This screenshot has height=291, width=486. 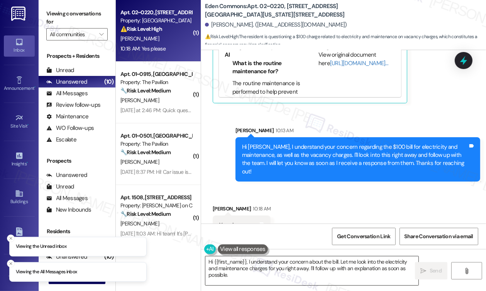 What do you see at coordinates (73, 105) in the screenshot?
I see `div: Review follow-ups` at bounding box center [73, 105].